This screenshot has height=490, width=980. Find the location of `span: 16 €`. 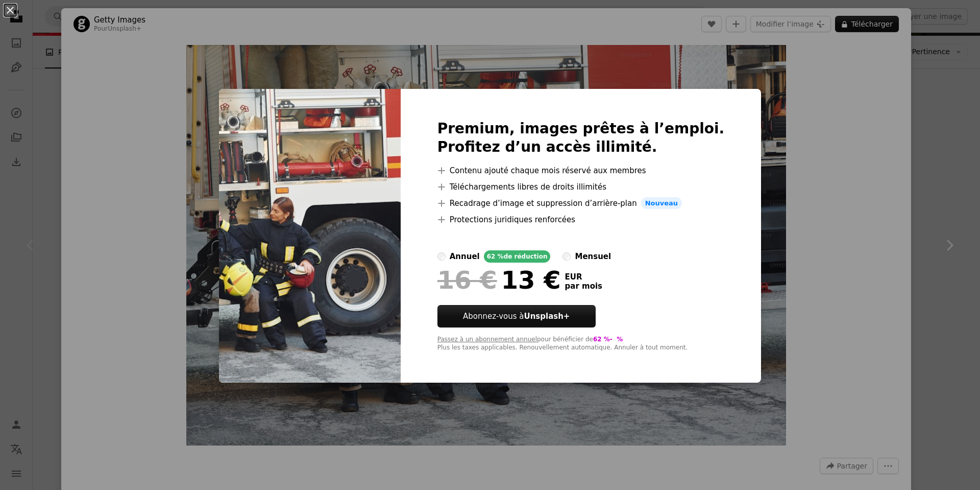

span: 16 € is located at coordinates (467, 280).